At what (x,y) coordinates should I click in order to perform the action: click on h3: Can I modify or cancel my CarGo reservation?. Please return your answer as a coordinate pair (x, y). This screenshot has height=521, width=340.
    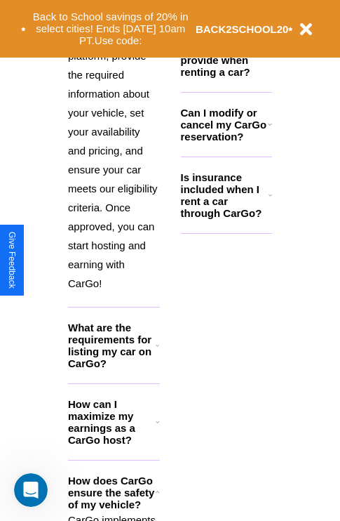
    Looking at the image, I should click on (225, 124).